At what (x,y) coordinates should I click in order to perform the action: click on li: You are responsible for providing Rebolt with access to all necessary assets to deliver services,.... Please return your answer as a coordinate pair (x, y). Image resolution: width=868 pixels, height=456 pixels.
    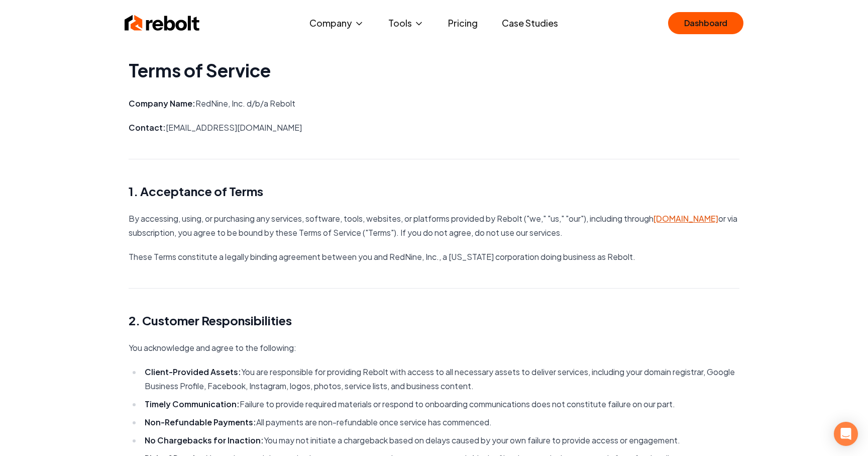
    Looking at the image, I should click on (441, 379).